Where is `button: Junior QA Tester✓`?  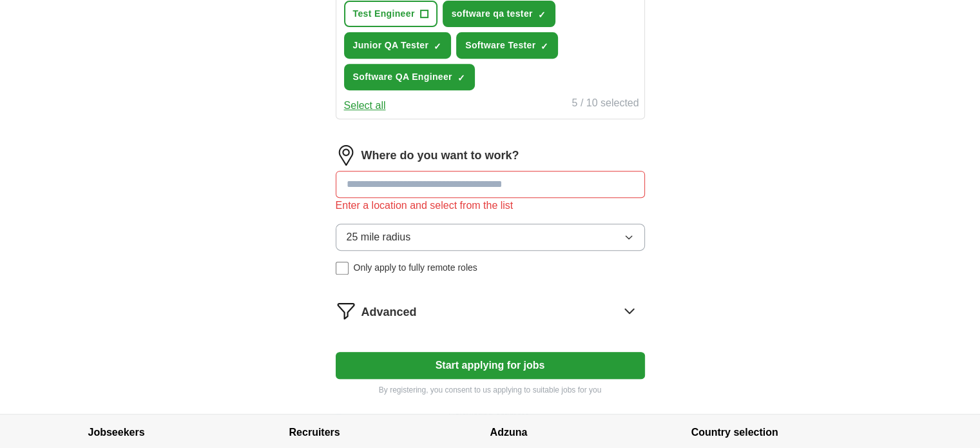
button: Junior QA Tester✓ is located at coordinates (398, 45).